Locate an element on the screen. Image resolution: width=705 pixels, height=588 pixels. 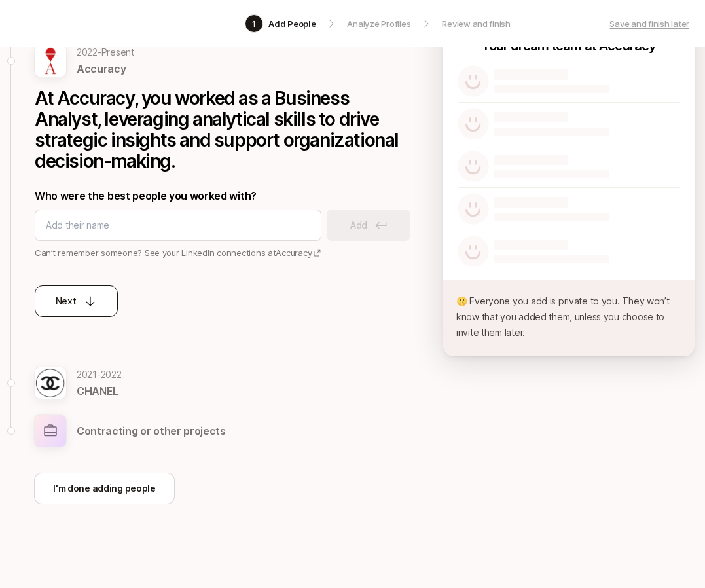
p: Review and finish is located at coordinates (476, 23).